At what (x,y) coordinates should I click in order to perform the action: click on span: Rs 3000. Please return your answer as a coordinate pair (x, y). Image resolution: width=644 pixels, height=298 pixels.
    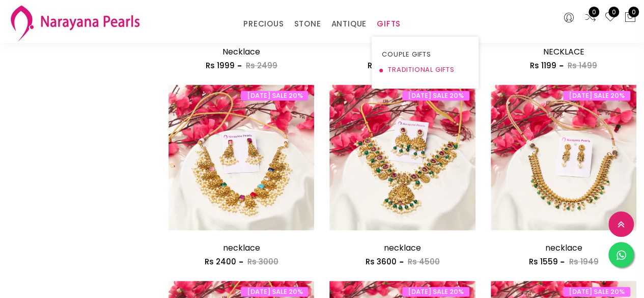
    Looking at the image, I should click on (263, 261).